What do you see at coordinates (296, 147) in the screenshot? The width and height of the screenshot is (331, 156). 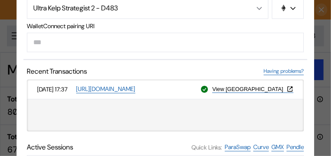 I see `a: Pendle` at bounding box center [296, 147].